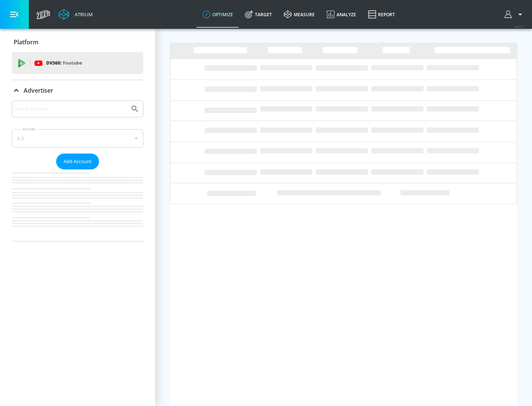 Image resolution: width=532 pixels, height=406 pixels. I want to click on div: Atrium, so click(82, 14).